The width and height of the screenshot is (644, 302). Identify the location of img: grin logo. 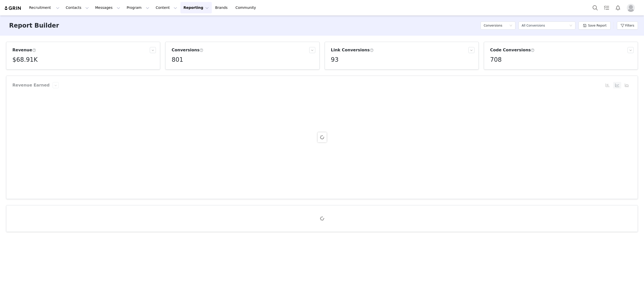
(13, 8).